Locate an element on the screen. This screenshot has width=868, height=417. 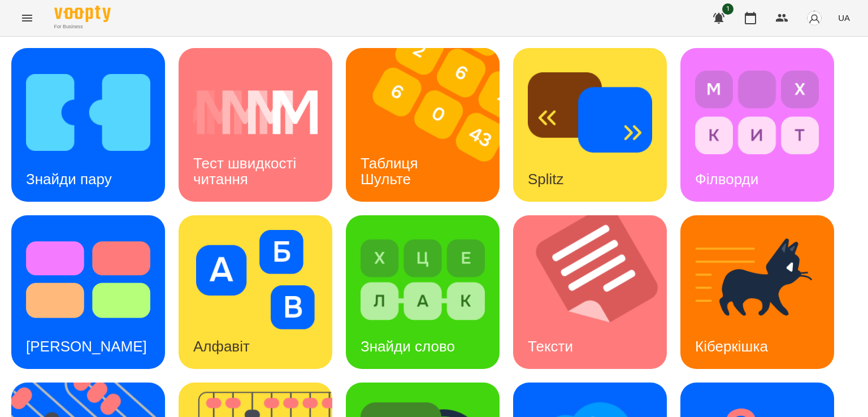
img: Таблиця Шульте is located at coordinates (430, 125).